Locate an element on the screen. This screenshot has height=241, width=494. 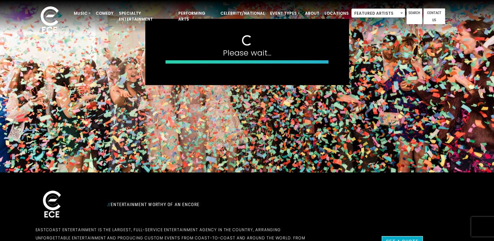
a: Celebrity/National is located at coordinates (243, 13).